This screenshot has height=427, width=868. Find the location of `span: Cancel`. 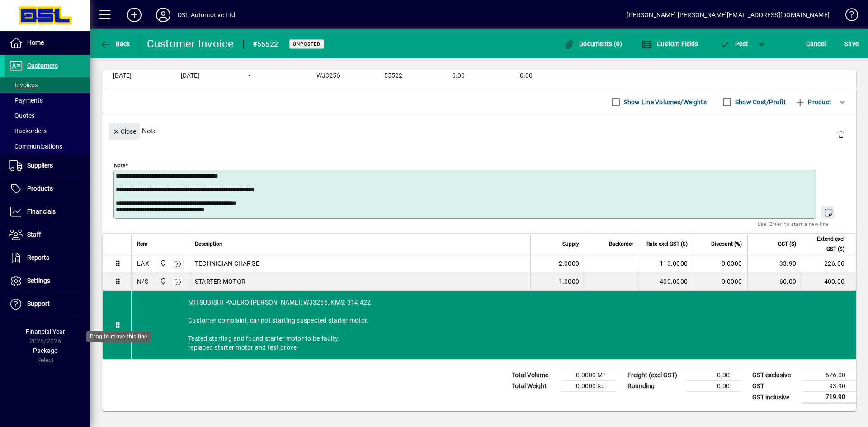

span: Cancel is located at coordinates (817, 44).